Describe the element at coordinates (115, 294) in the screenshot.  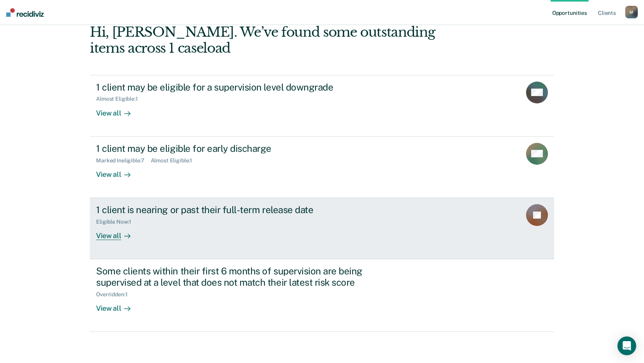
I see `div: Overridden : 1` at that location.